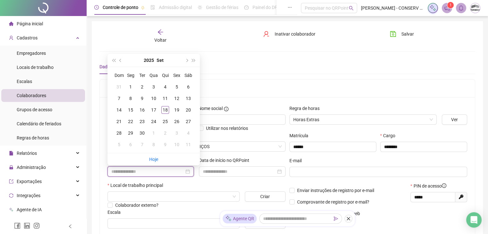 Image resolution: width=488 pixels, height=234 pixels. What do you see at coordinates (37, 226) in the screenshot?
I see `span: instagram` at bounding box center [37, 226].